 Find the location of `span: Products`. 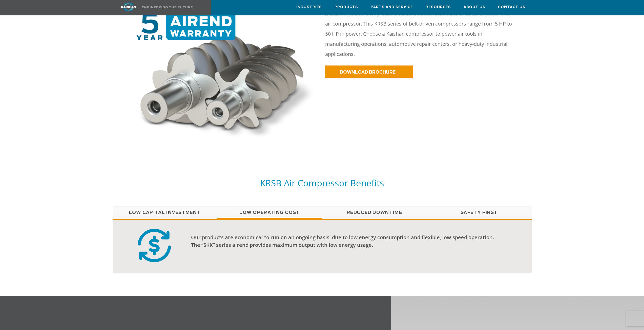

span: Products is located at coordinates (346, 7).